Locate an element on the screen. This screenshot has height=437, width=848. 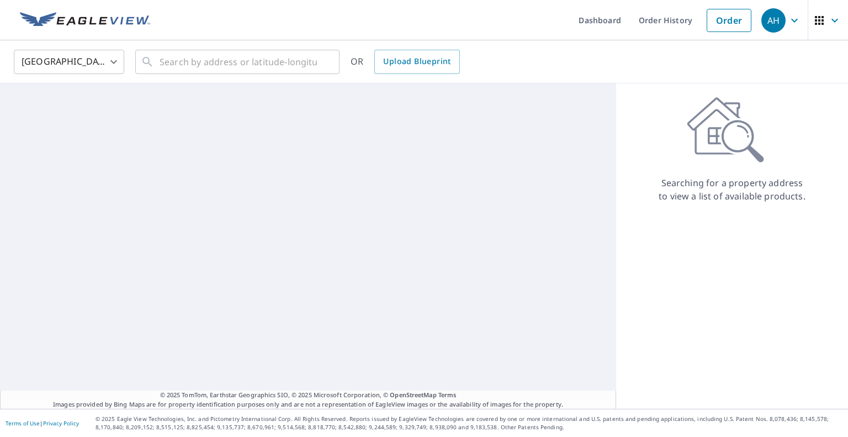
a: Order is located at coordinates (729, 20).